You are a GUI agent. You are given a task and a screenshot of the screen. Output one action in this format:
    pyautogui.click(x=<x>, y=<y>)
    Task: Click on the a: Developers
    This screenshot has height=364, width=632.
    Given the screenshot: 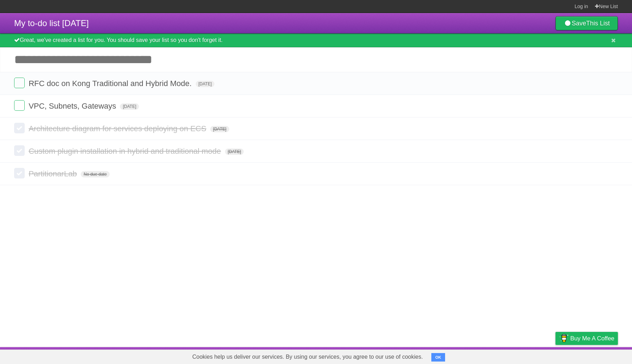 What is the action you would take?
    pyautogui.click(x=499, y=356)
    